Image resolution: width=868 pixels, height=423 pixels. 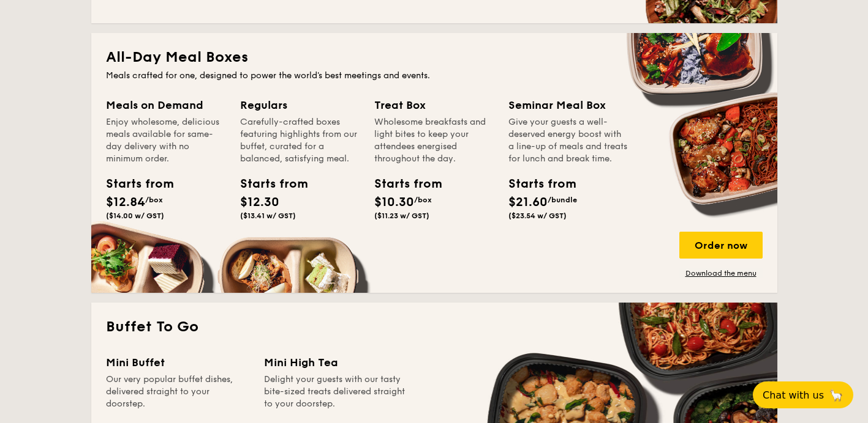 What do you see at coordinates (721, 273) in the screenshot?
I see `a: Download the menu` at bounding box center [721, 273].